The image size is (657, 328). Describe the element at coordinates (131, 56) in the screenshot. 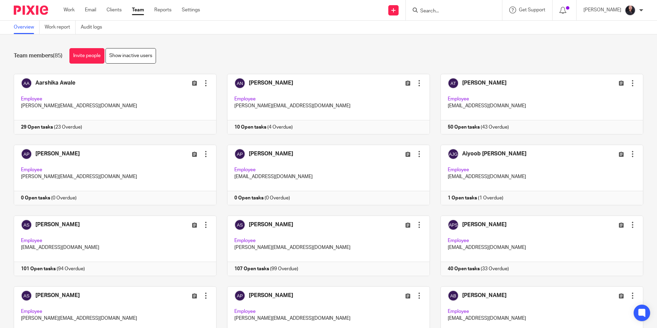

I see `a: Show inactive users` at that location.